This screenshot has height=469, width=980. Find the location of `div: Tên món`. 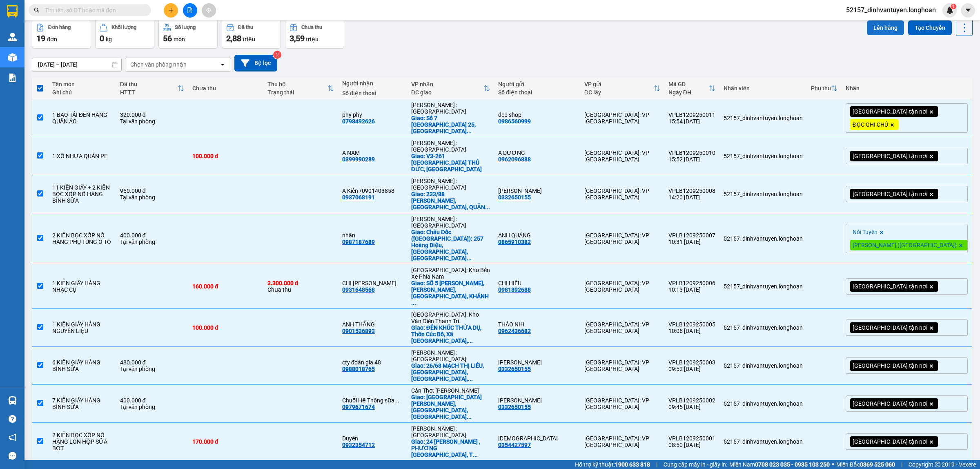

div: Tên món is located at coordinates (82, 84).